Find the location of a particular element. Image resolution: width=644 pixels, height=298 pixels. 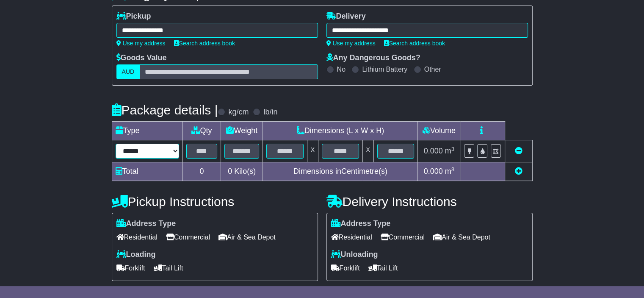

td: Qty is located at coordinates (202, 131).